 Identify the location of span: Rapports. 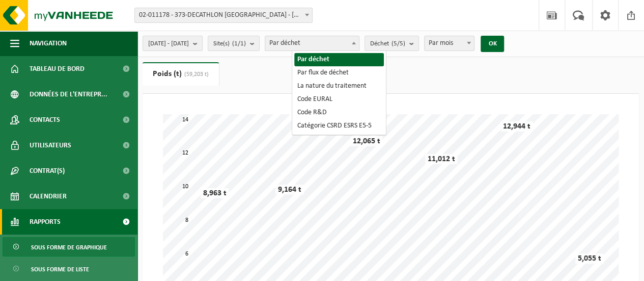
(45, 222).